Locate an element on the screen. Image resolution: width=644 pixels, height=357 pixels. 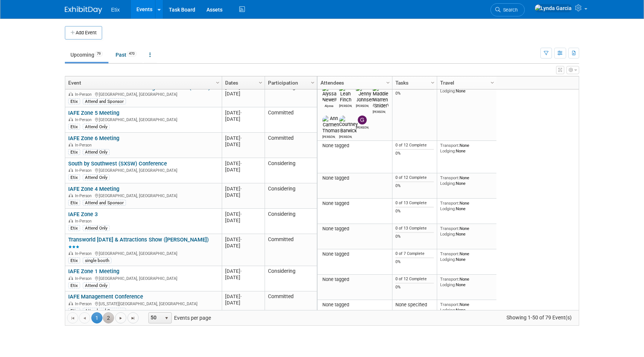
div: None specified is located at coordinates (415, 305).